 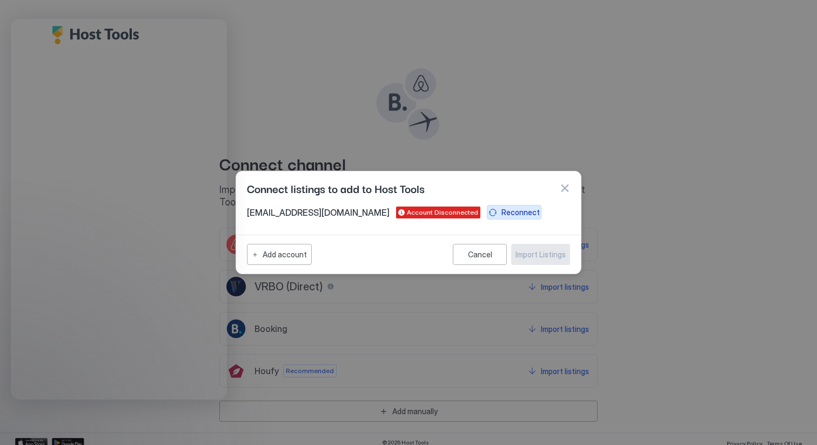 I want to click on div: Reconnect, so click(x=520, y=212).